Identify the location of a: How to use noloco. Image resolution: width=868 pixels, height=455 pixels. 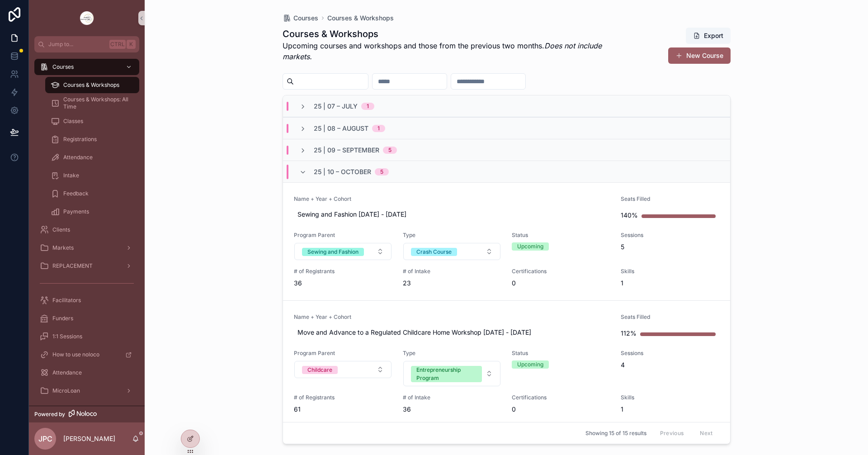
(87, 354).